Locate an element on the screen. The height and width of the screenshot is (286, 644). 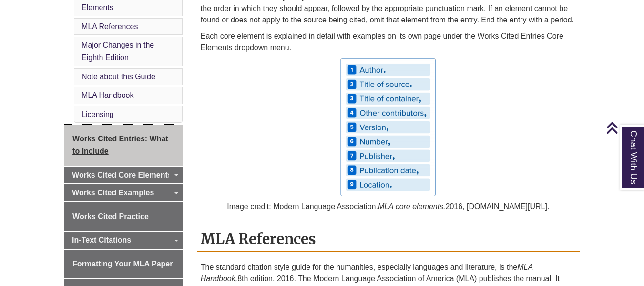
span: Works Cited Examples is located at coordinates (113, 193).